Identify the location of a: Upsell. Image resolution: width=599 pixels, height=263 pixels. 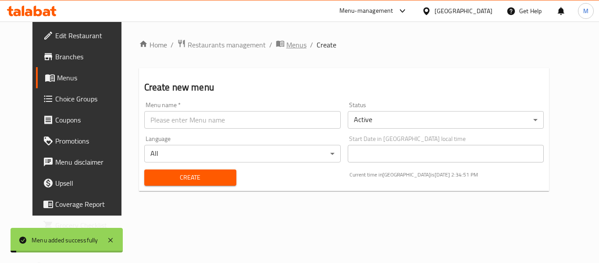
(84, 183).